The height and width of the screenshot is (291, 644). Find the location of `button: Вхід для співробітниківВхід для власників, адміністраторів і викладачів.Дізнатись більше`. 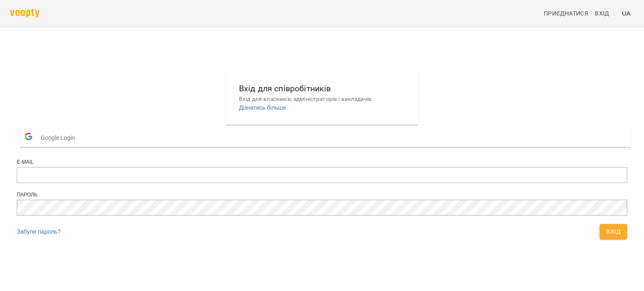

button: Вхід для співробітниківВхід для власників, адміністраторів і викладачів.Дізнатись більше is located at coordinates (322, 96).